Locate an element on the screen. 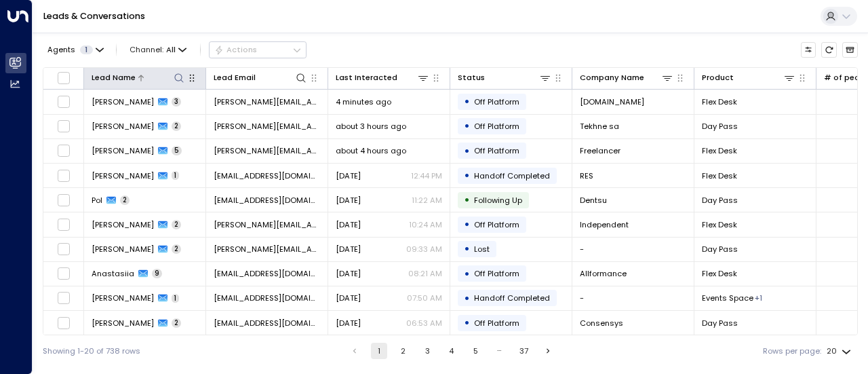  button: Actions is located at coordinates (258, 50).